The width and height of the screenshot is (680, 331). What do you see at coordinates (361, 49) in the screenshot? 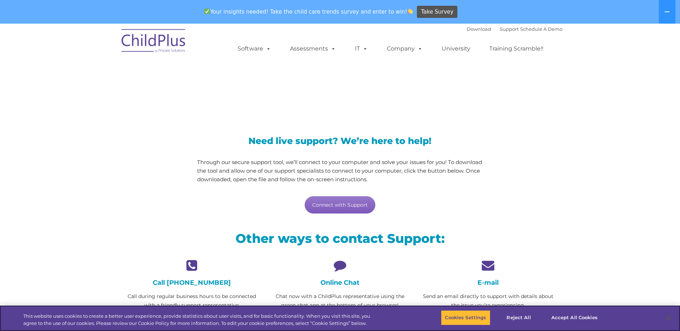
I see `a: IT` at bounding box center [361, 49].